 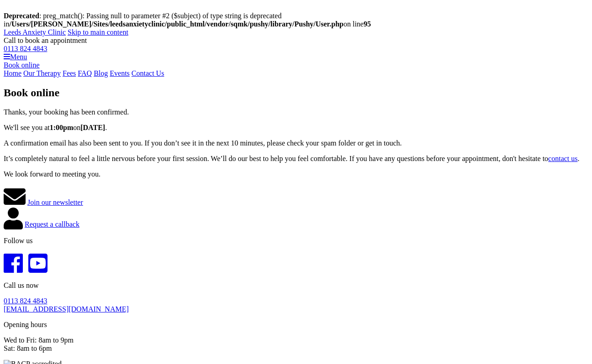 I want to click on a: Blog, so click(x=101, y=73).